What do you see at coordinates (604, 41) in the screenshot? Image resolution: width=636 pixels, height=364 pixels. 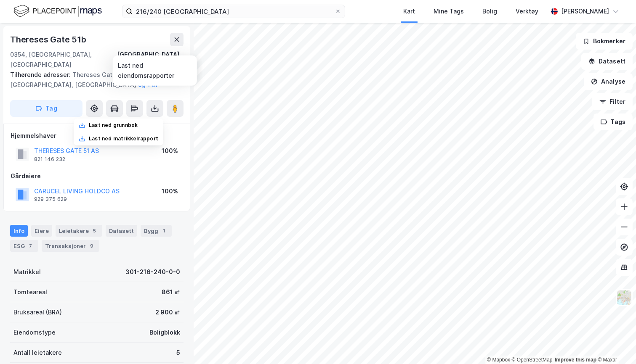 I see `button: Bokmerker` at bounding box center [604, 41].